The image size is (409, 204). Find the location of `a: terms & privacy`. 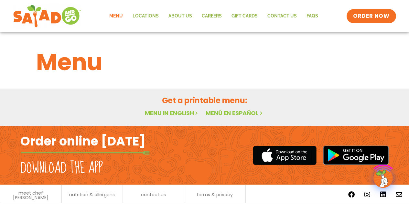

a: terms & privacy is located at coordinates (215, 195).